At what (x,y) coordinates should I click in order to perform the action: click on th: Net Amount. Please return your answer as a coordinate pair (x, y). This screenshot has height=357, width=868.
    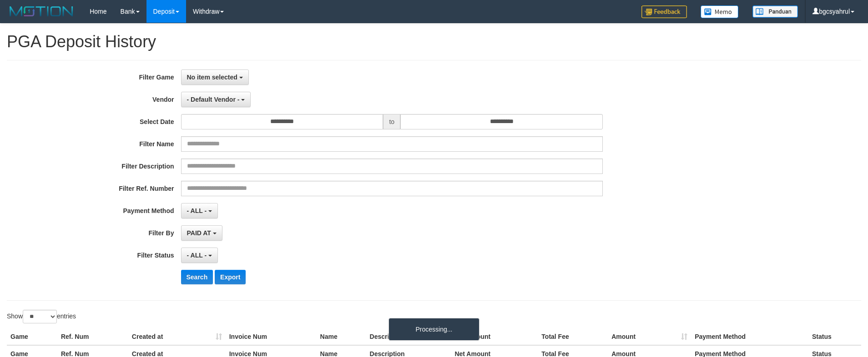
    Looking at the image, I should click on (494, 337).